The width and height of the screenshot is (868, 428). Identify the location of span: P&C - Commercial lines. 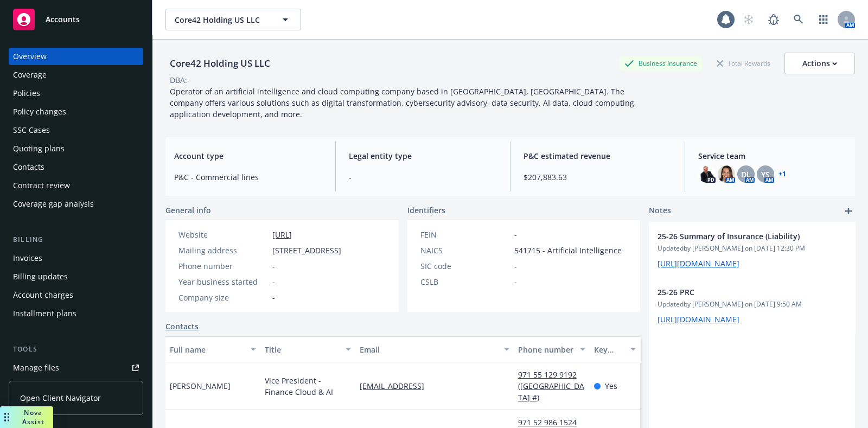
(248, 177).